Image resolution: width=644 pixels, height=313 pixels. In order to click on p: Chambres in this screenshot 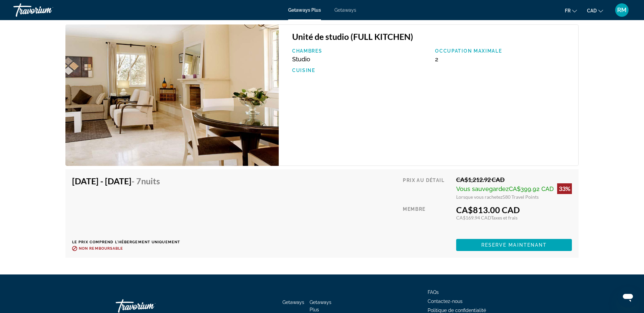, I will do `click(360, 51)`.